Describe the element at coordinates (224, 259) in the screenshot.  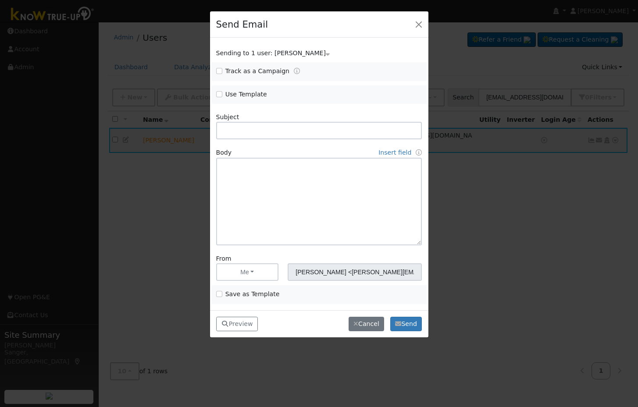
I see `label: From` at that location.